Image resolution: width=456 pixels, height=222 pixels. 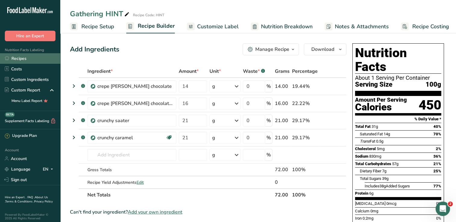 I want to click on span: Edit, so click(x=140, y=183).